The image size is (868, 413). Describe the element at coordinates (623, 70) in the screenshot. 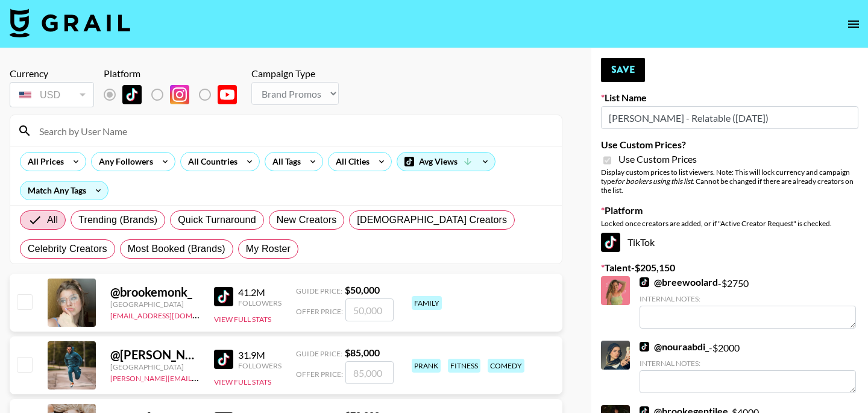

I see `button: Save` at that location.